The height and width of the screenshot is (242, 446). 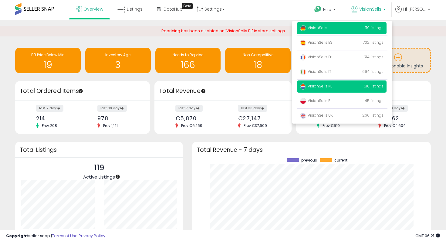 What do you see at coordinates (316, 86) in the screenshot?
I see `span: VisionSells NL` at bounding box center [316, 86].